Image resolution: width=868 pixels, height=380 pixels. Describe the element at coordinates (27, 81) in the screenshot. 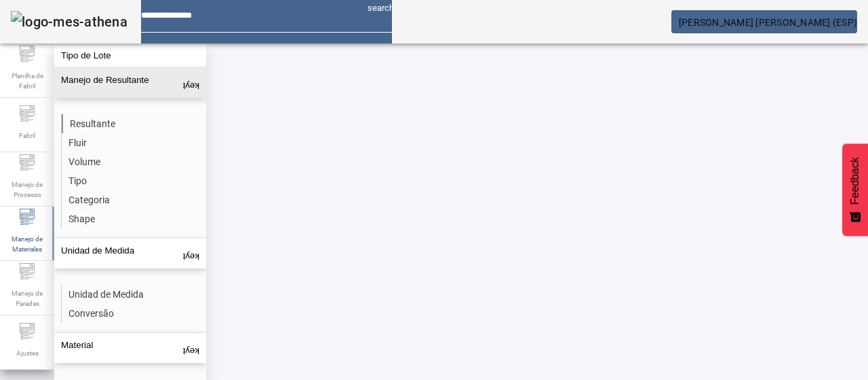

I see `span: Planilha de Fabril` at that location.